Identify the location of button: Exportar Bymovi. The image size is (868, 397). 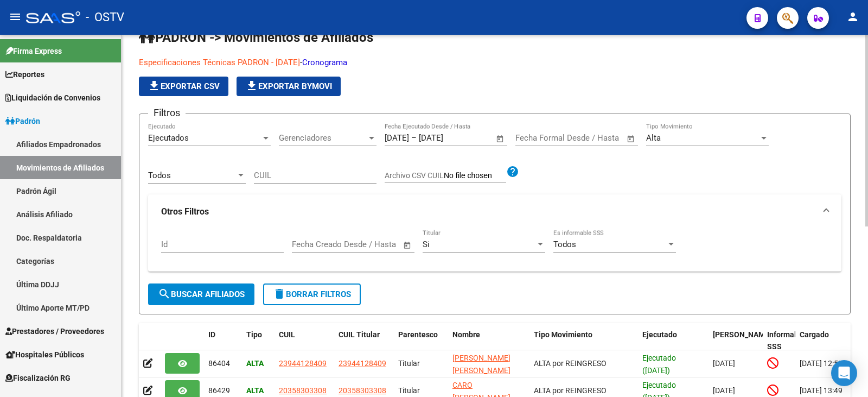
(289, 87).